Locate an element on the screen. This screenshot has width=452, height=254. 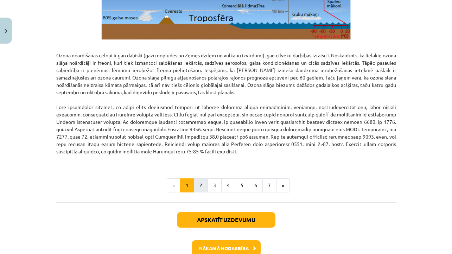
button: 3 is located at coordinates (215, 185).